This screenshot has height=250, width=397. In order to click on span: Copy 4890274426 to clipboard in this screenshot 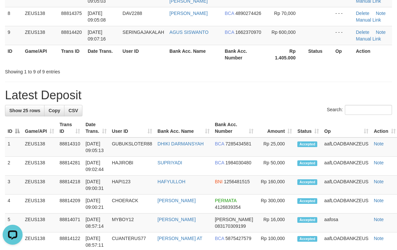, I will do `click(248, 13)`.